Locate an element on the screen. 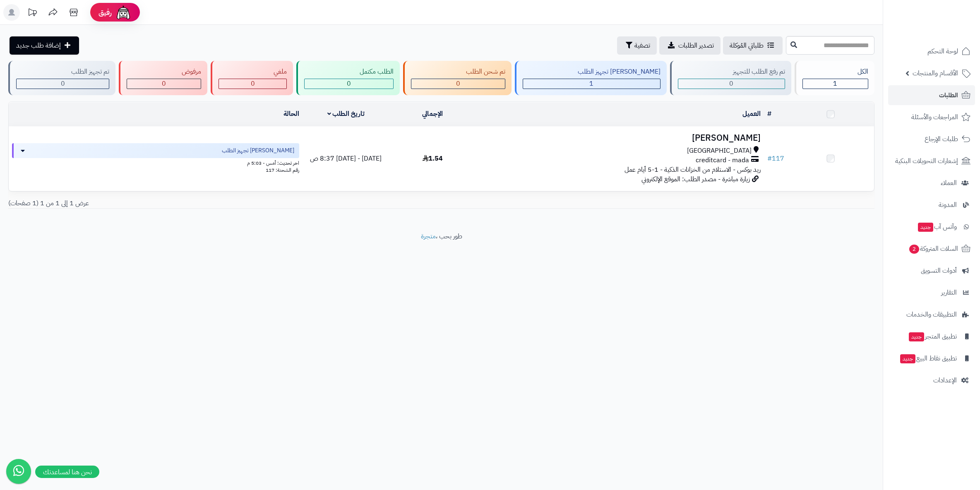 The width and height of the screenshot is (980, 490). span: زيارة مباشرة - مصدر الطلب: الموقع الإلكتروني is located at coordinates (695, 179).